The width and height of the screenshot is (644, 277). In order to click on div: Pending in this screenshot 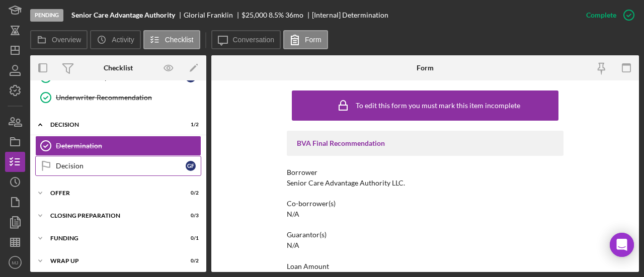, I will do `click(47, 15)`.